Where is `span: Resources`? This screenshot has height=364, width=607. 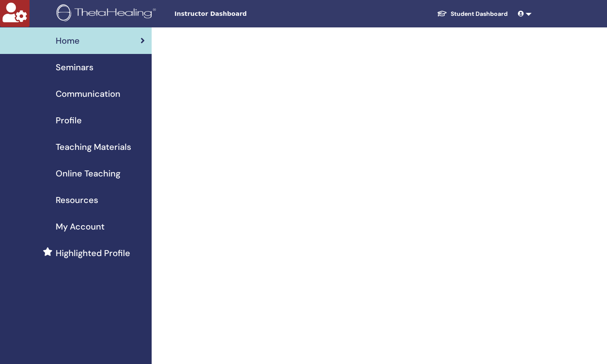
span: Resources is located at coordinates (77, 200).